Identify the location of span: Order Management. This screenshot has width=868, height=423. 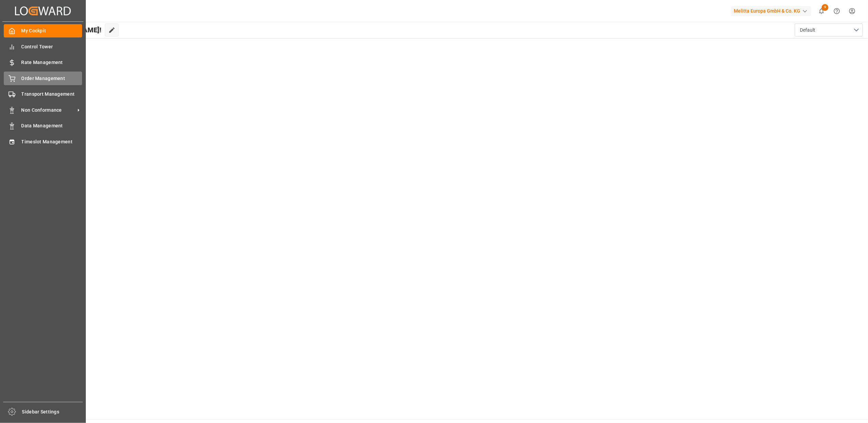
(52, 78).